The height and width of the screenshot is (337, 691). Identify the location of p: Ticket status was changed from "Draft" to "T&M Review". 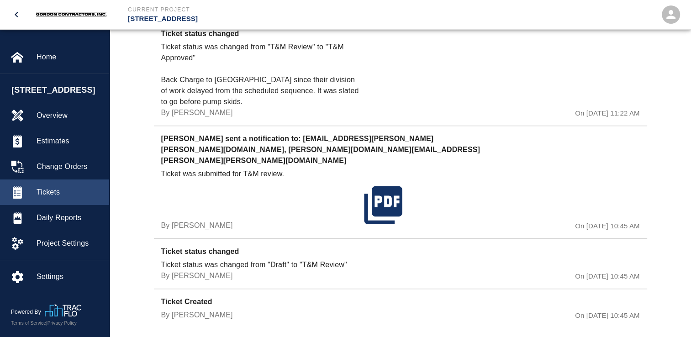
(261, 265).